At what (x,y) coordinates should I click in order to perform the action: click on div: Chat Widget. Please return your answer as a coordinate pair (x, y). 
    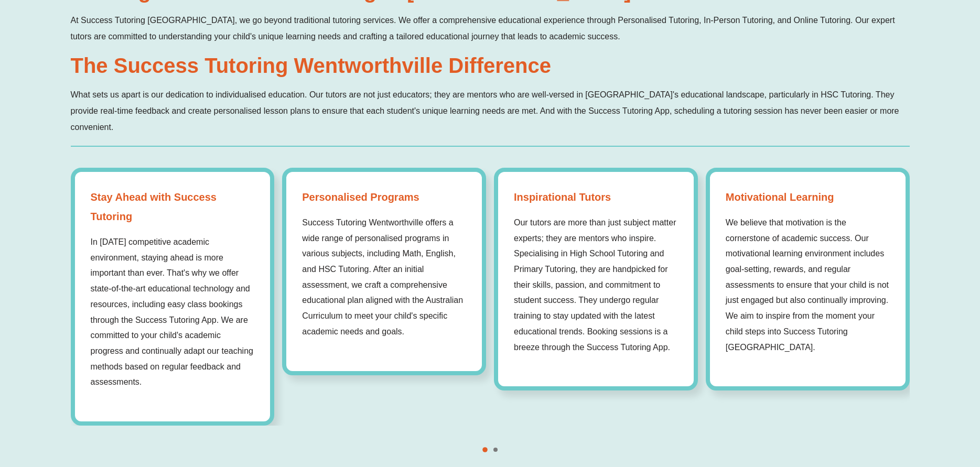
    Looking at the image, I should click on (892, 408).